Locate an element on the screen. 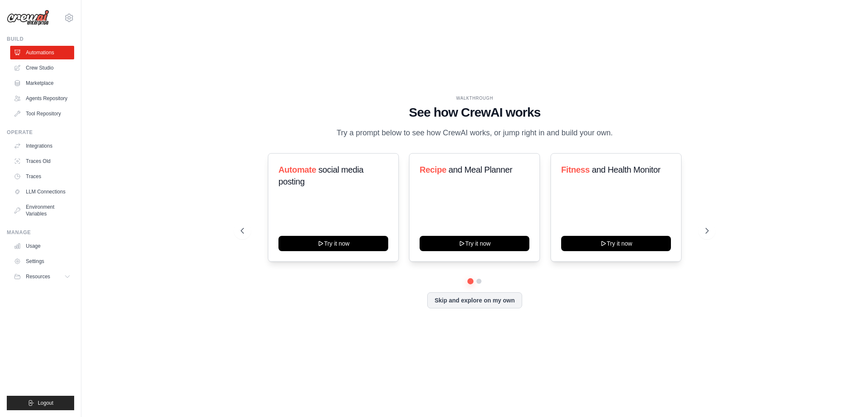 This screenshot has height=417, width=868. img: Logo is located at coordinates (28, 18).